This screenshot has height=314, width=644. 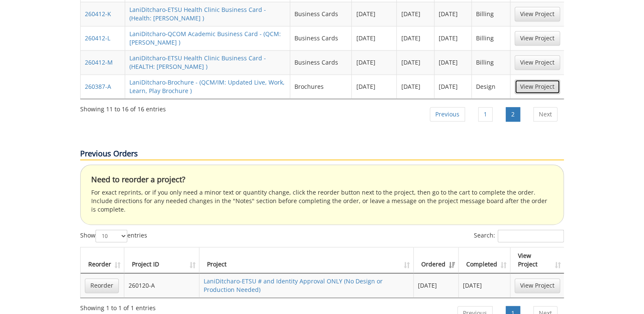 I want to click on a: 2, so click(x=513, y=114).